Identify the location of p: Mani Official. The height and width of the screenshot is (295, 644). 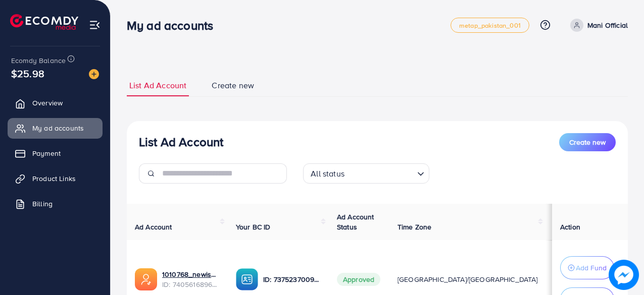
(607, 25).